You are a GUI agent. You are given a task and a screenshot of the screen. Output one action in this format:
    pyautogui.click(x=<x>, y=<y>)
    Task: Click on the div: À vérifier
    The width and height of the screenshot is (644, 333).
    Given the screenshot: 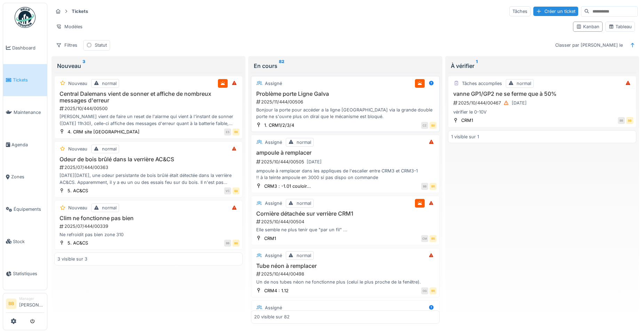 What is the action you would take?
    pyautogui.click(x=541, y=66)
    